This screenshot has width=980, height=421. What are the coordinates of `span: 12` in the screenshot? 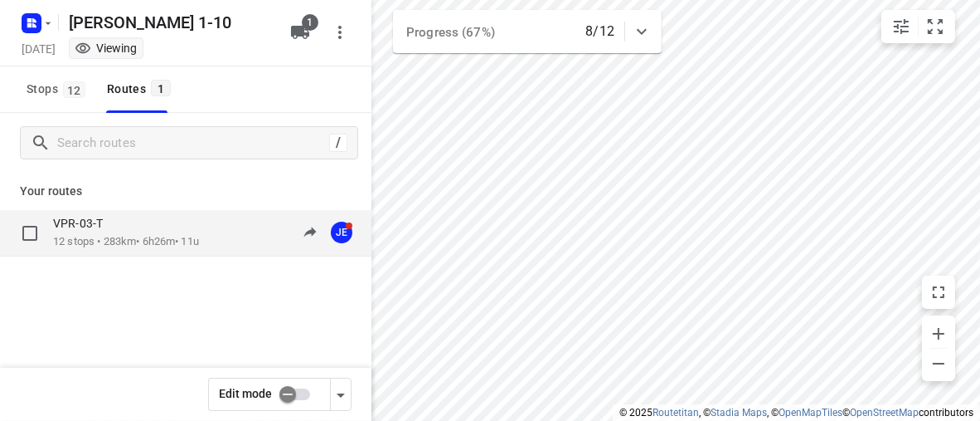 It's located at (74, 89).